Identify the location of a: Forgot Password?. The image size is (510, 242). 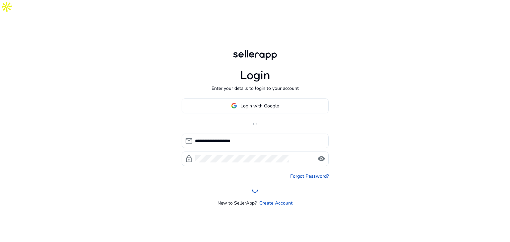
(310, 176).